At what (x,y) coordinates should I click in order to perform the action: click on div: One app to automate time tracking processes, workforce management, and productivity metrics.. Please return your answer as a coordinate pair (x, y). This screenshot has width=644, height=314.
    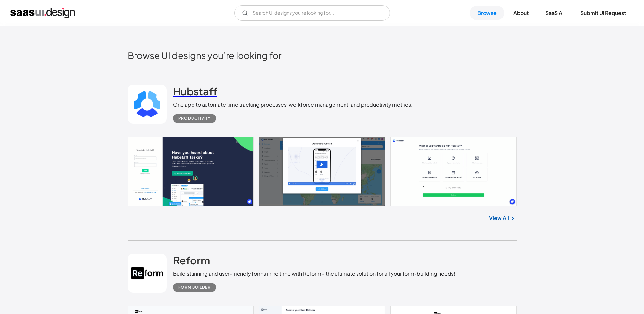
    Looking at the image, I should click on (293, 105).